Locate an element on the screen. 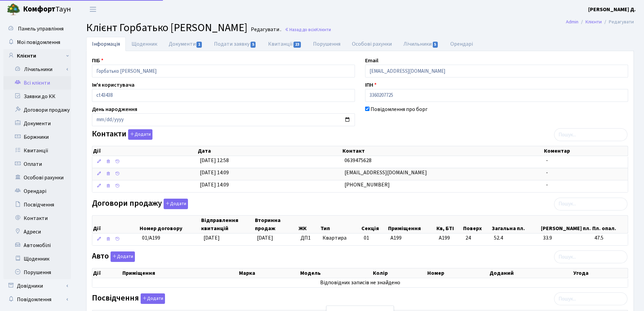 Image resolution: width=644 pixels, height=311 pixels. span: Мої повідомлення is located at coordinates (38, 42).